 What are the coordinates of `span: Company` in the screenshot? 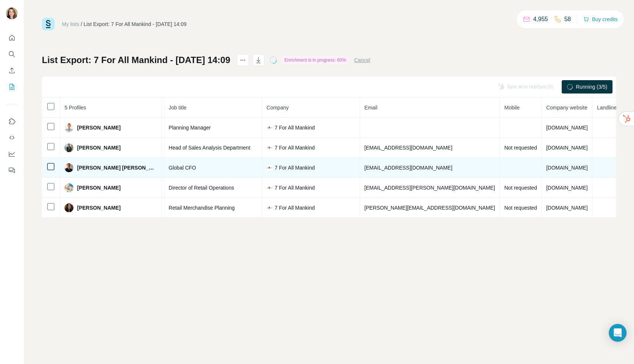 It's located at (278, 108).